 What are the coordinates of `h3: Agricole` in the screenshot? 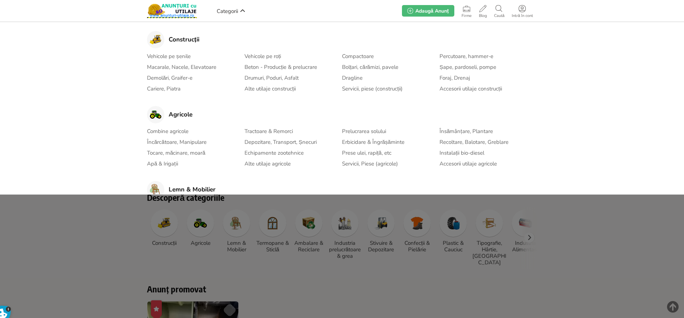 It's located at (181, 115).